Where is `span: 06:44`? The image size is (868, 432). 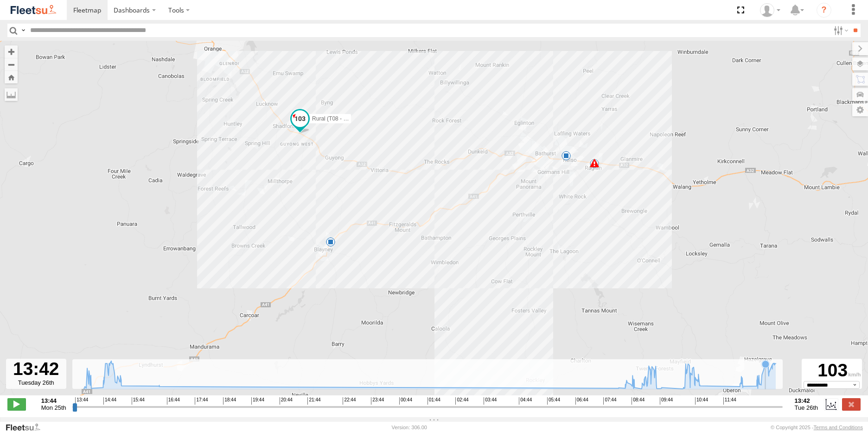
span: 06:44 is located at coordinates (582, 401).